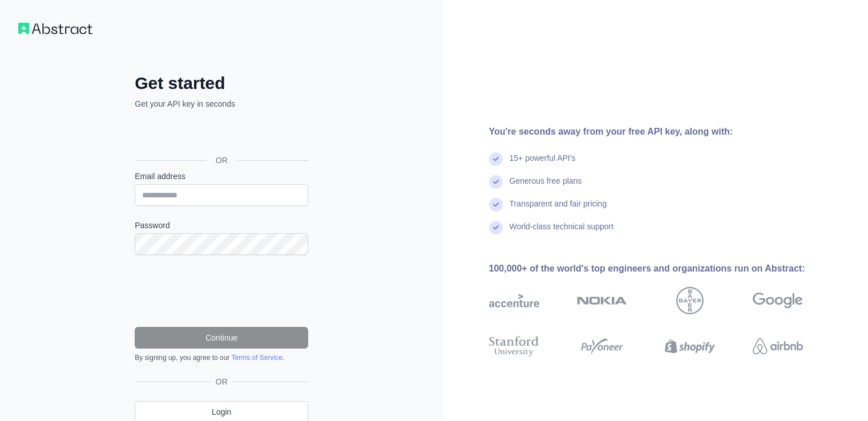 The height and width of the screenshot is (421, 868). What do you see at coordinates (221, 358) in the screenshot?
I see `div: By signing up, you agree to our .` at bounding box center [221, 358].